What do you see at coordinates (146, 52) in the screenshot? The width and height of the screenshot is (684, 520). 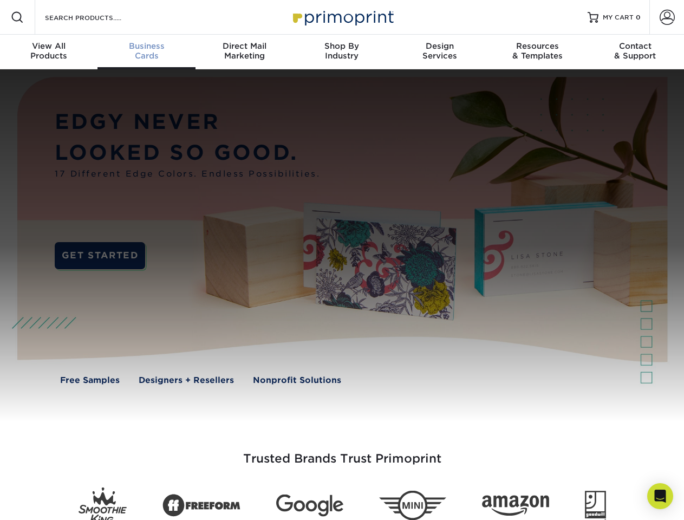 I see `a: BusinessCards` at bounding box center [146, 52].